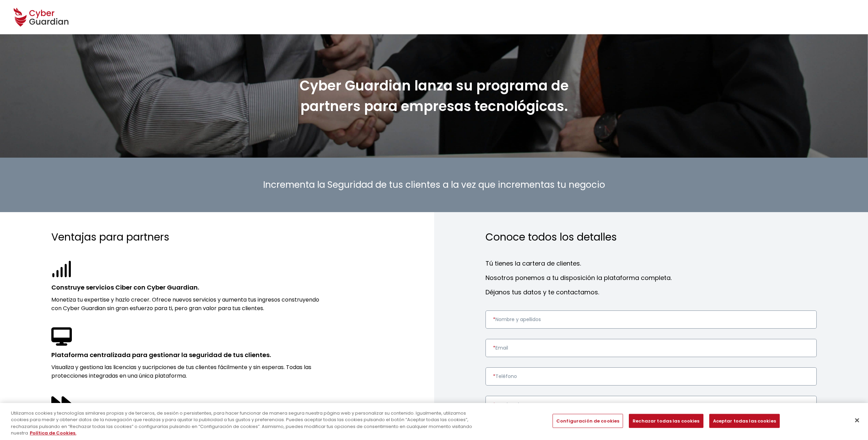 The height and width of the screenshot is (440, 868). What do you see at coordinates (244, 423) in the screenshot?
I see `div: Utilizamos cookies y tecnologías similares propias y de terceros, de sesión o persistentes, para ...` at bounding box center [244, 423].